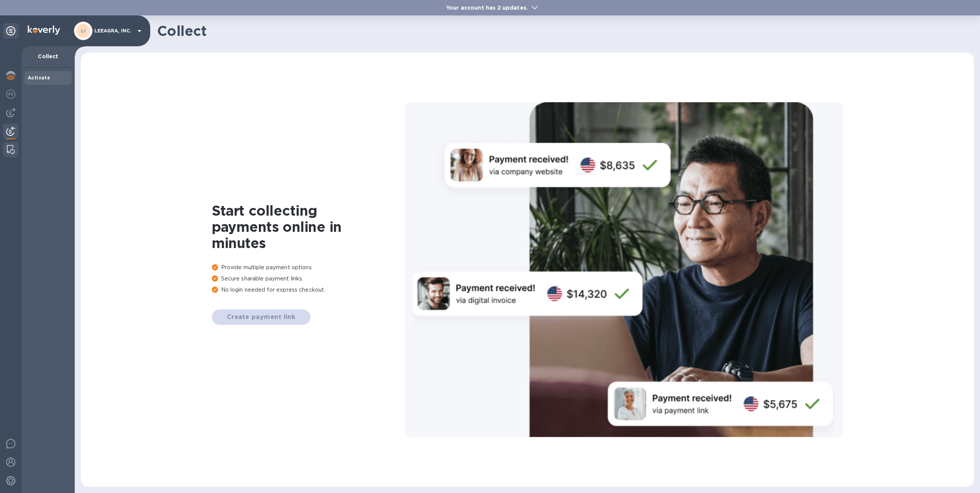 The image size is (980, 493). I want to click on h1: Collect, so click(562, 31).